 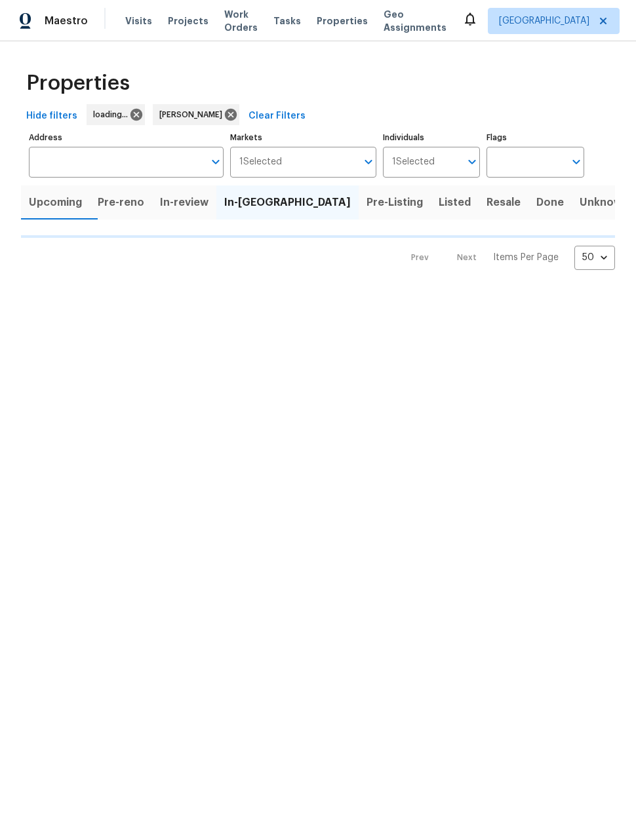 What do you see at coordinates (454, 202) in the screenshot?
I see `span: Listed` at bounding box center [454, 202].